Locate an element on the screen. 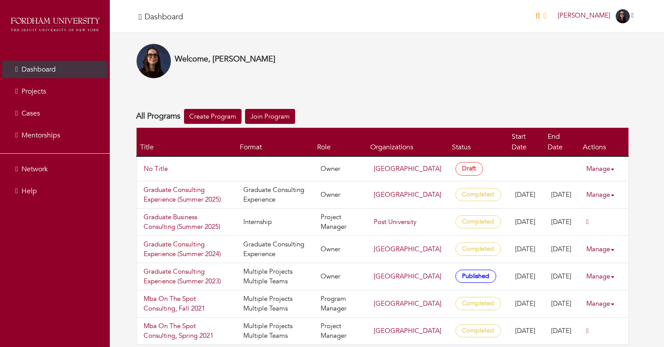 This screenshot has height=347, width=664. th: End Date is located at coordinates (562, 142).